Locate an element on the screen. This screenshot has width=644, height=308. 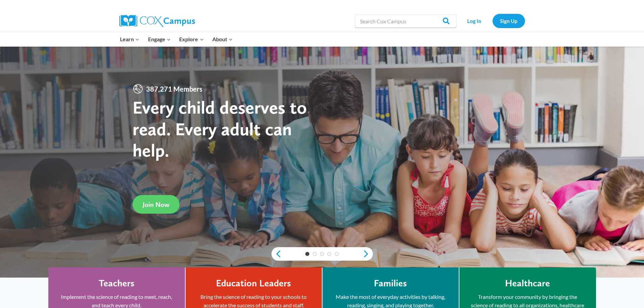
h4: Families is located at coordinates (391, 284).